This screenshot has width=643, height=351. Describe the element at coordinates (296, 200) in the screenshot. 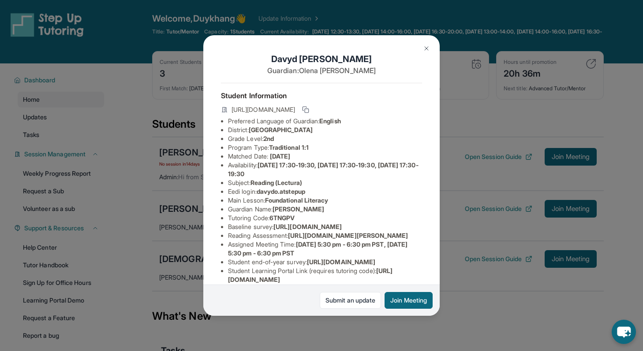

I see `span: Foundational Literacy` at that location.